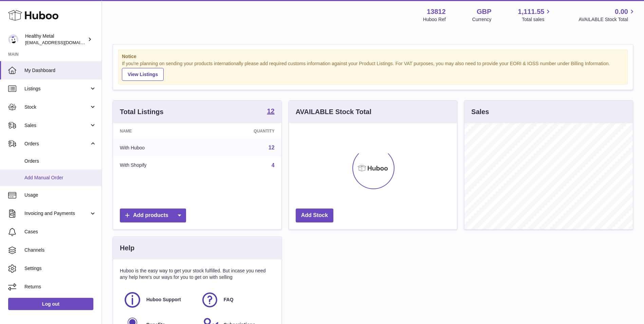 This screenshot has width=644, height=324. Describe the element at coordinates (436, 11) in the screenshot. I see `strong: 13812` at that location.